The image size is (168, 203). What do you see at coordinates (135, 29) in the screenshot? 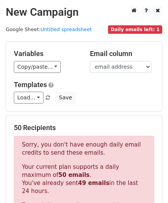
I see `a: Daily emails left: 1` at bounding box center [135, 29].